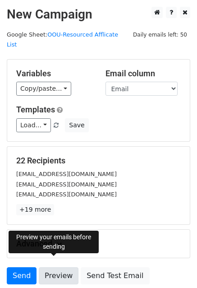 The width and height of the screenshot is (197, 288). I want to click on div: Preview your emails before sending, so click(54, 242).